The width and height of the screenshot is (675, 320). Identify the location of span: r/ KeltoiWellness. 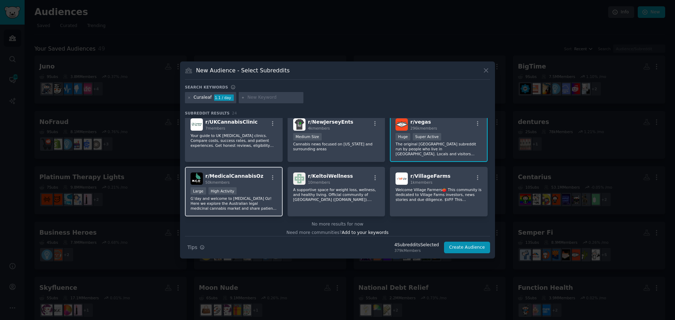
(330, 176).